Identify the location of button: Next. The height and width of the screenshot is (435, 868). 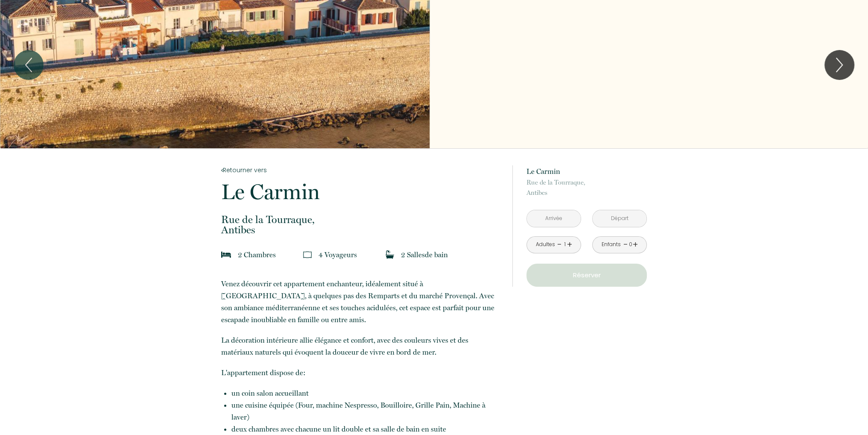
(839, 65).